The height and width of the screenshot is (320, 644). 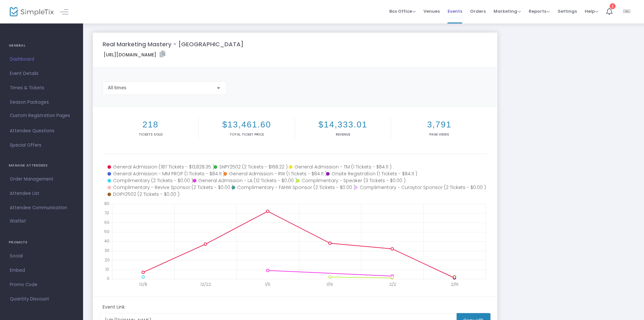 I want to click on p: Tickets sold, so click(x=151, y=134).